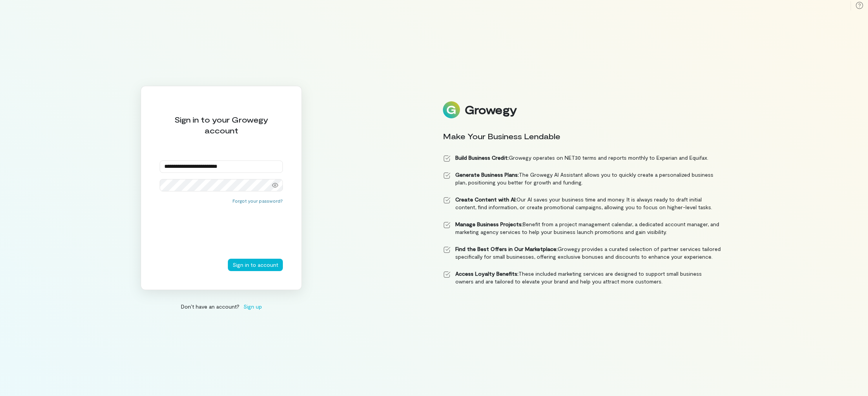 The image size is (868, 396). Describe the element at coordinates (582, 204) in the screenshot. I see `li: Our AI saves your business time and money. It is always ready to draft initial content, find info...` at that location.